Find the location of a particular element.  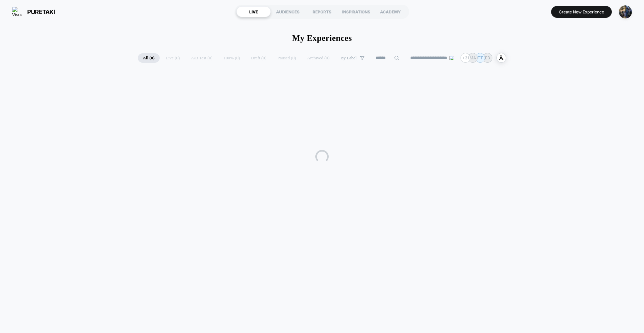

button: puretaki is located at coordinates (34, 12).